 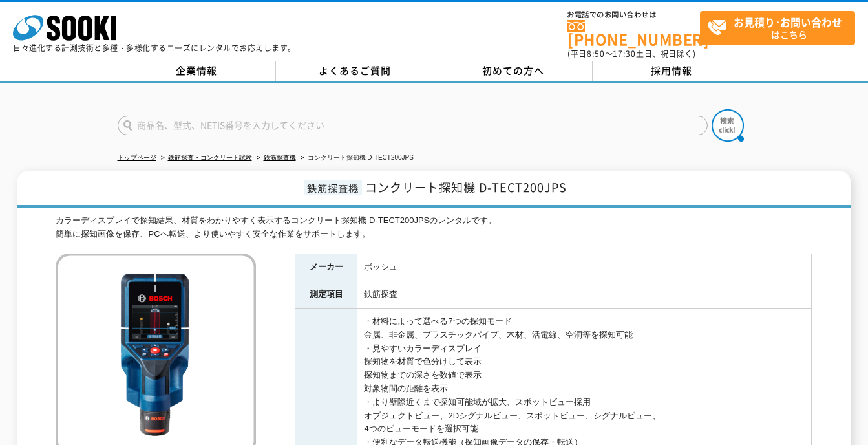 I want to click on input: 商品名、型式、NETIS番号を入力してください, so click(x=413, y=126).